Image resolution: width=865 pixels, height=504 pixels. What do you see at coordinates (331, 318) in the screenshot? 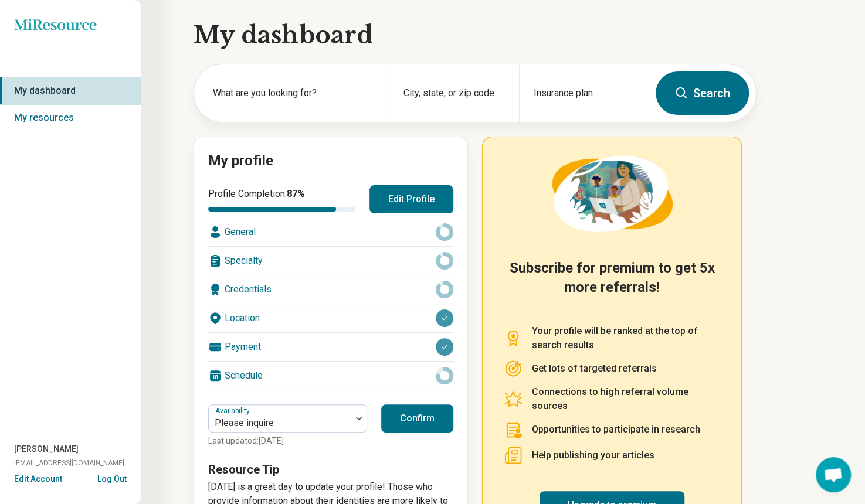
I see `div: Location` at bounding box center [331, 318].